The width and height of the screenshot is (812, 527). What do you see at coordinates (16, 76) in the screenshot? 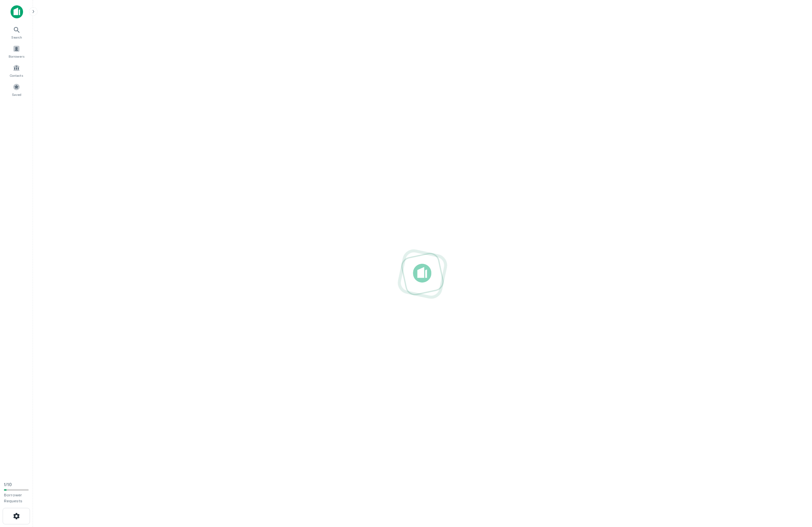
I see `span: Contacts` at bounding box center [16, 76].